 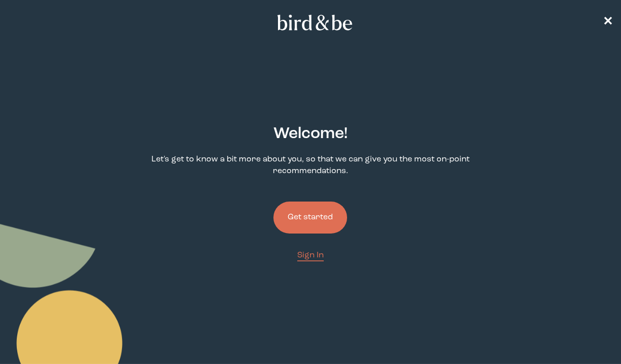 What do you see at coordinates (310, 134) in the screenshot?
I see `h2: Welcome !` at bounding box center [310, 134].